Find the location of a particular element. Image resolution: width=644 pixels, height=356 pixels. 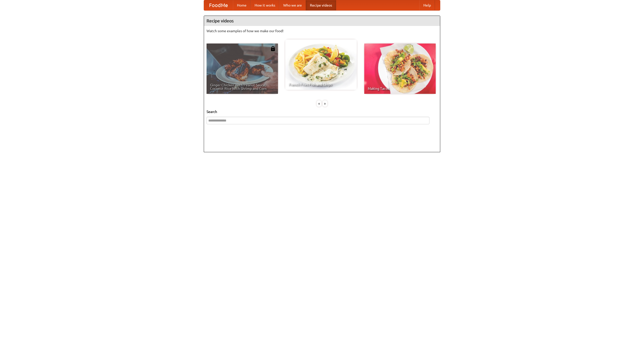

img: 483408.png is located at coordinates (273, 49).